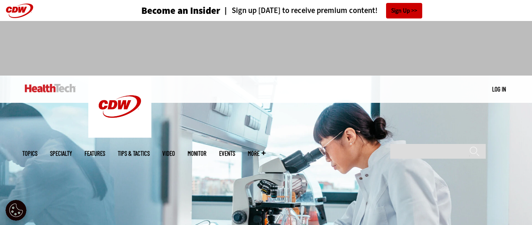  What do you see at coordinates (165, 11) in the screenshot?
I see `a: Become an Insider` at bounding box center [165, 11].